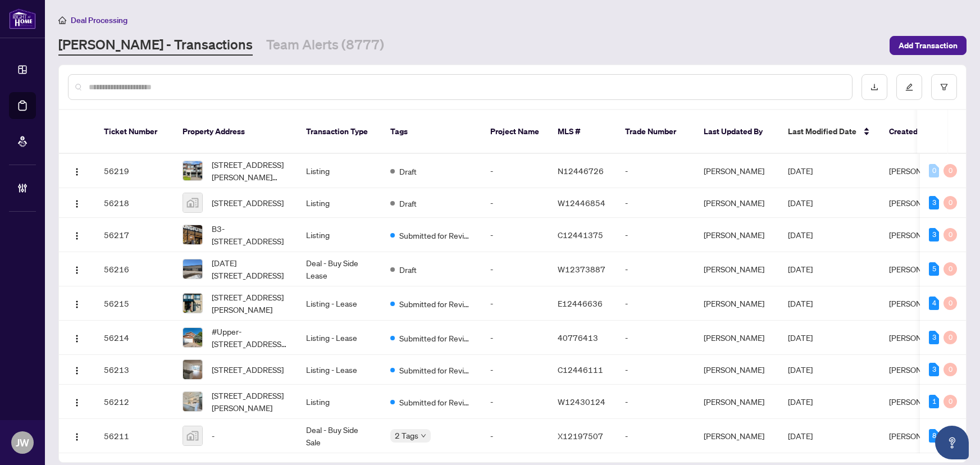 Image resolution: width=980 pixels, height=465 pixels. What do you see at coordinates (737, 132) in the screenshot?
I see `th: Last Updated By` at bounding box center [737, 132].